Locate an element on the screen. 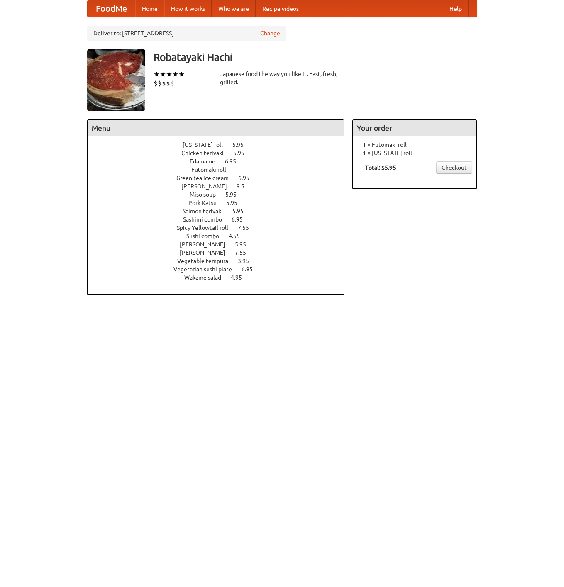  div: Japanese food the way you like it. Fast, fresh, grilled. is located at coordinates (282, 78).